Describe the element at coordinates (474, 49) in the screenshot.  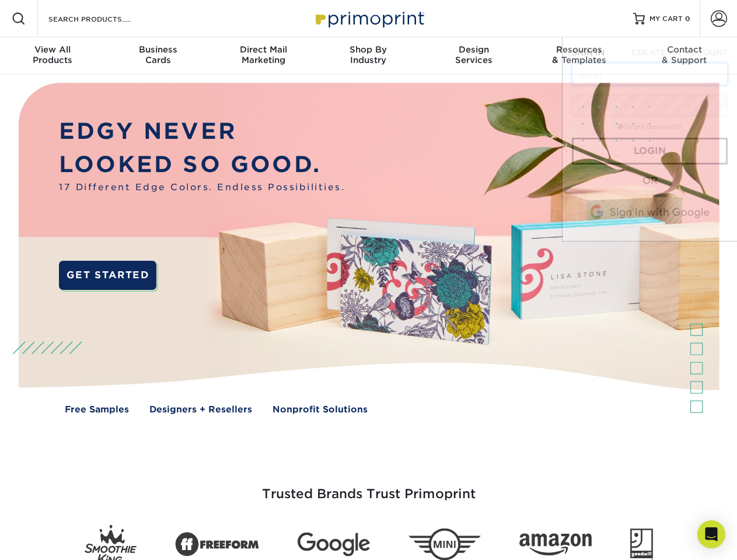
I see `span: Design` at that location.